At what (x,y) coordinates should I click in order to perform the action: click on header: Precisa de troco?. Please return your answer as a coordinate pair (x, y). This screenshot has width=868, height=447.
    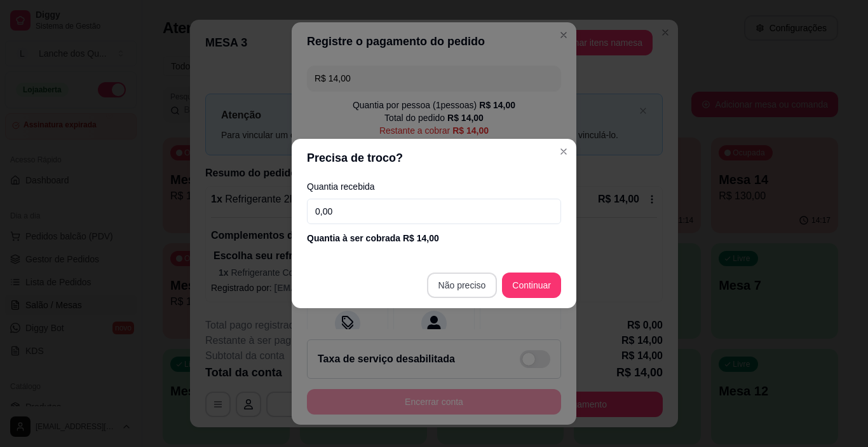
    Looking at the image, I should click on (434, 157).